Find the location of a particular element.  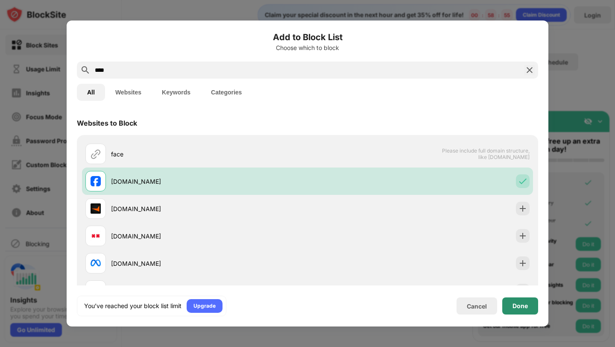

div: You’ve reached your block list limit is located at coordinates (133, 306).